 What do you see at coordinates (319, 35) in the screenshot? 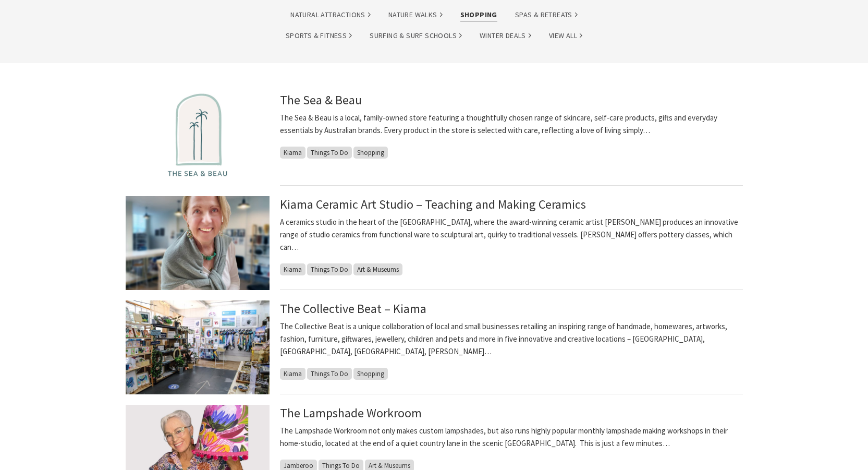
I see `a: Sports & Fitness` at bounding box center [319, 35].